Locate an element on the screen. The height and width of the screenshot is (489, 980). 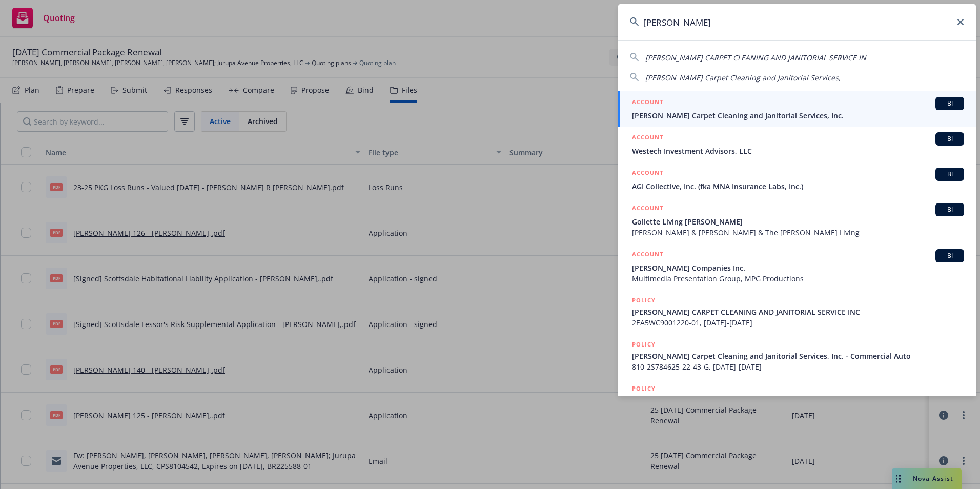
span: Westech Investment Advisors, LLC is located at coordinates (798, 150).